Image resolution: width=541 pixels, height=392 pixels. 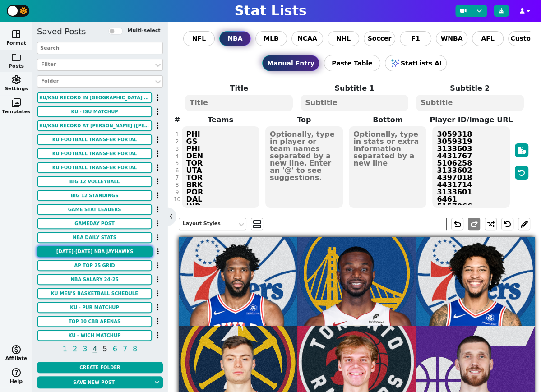 What do you see at coordinates (177, 149) in the screenshot?
I see `div: 3` at bounding box center [177, 149].